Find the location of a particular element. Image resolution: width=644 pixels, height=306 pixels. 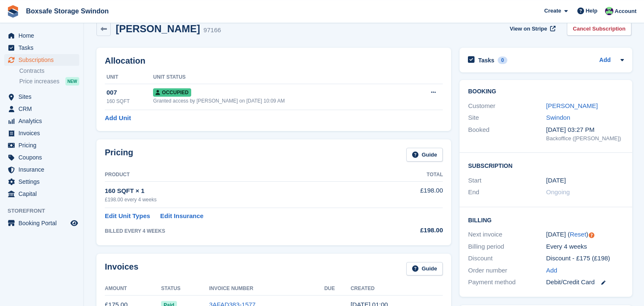

div: Tooltip anchor is located at coordinates (591, 235).